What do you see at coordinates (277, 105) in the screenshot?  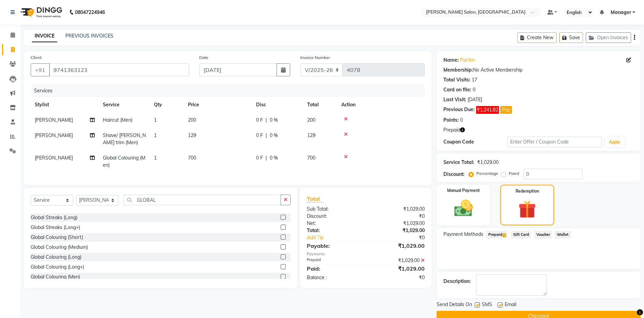 I see `th: Disc` at bounding box center [277, 105].